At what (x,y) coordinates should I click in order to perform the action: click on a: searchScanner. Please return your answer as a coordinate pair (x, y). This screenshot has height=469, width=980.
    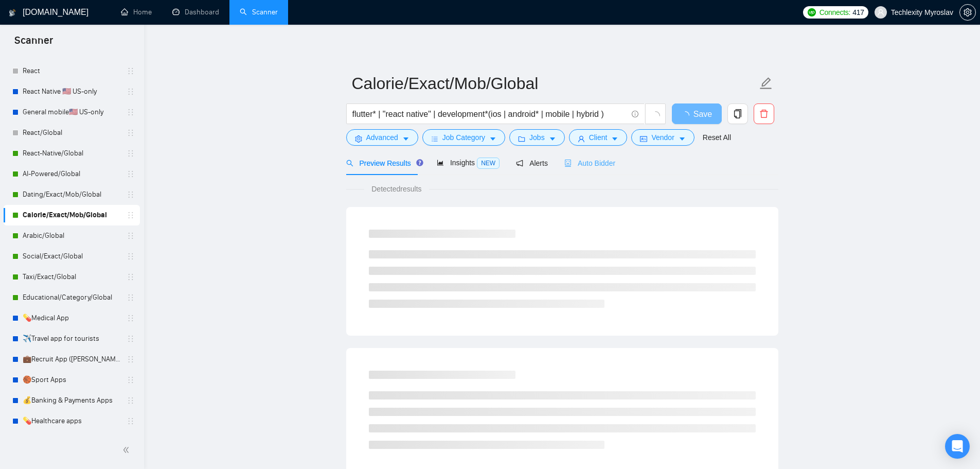
    Looking at the image, I should click on (259, 12).